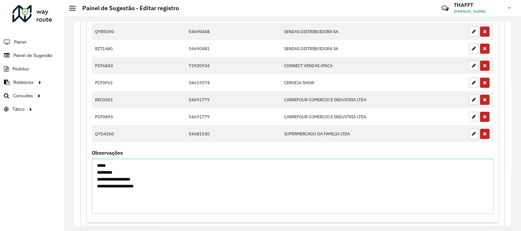 This screenshot has width=521, height=231. What do you see at coordinates (107, 153) in the screenshot?
I see `label: Observações` at bounding box center [107, 153].